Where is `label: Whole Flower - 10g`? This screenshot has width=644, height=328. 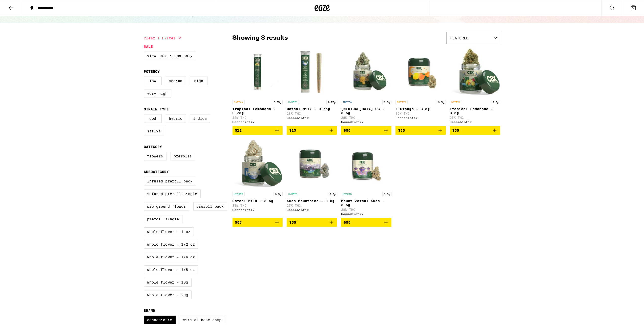 label: Whole Flower - 10g is located at coordinates (168, 282).